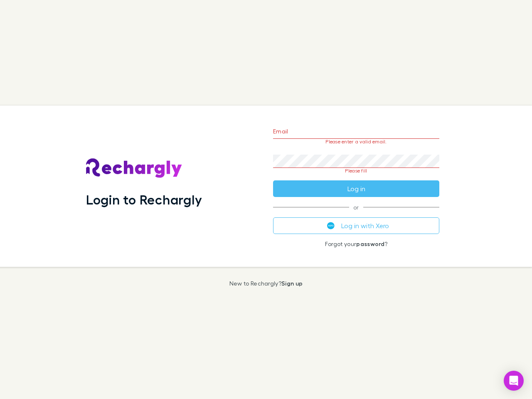 The width and height of the screenshot is (532, 399). What do you see at coordinates (356, 244) in the screenshot?
I see `p: Forgot your ?` at bounding box center [356, 244].